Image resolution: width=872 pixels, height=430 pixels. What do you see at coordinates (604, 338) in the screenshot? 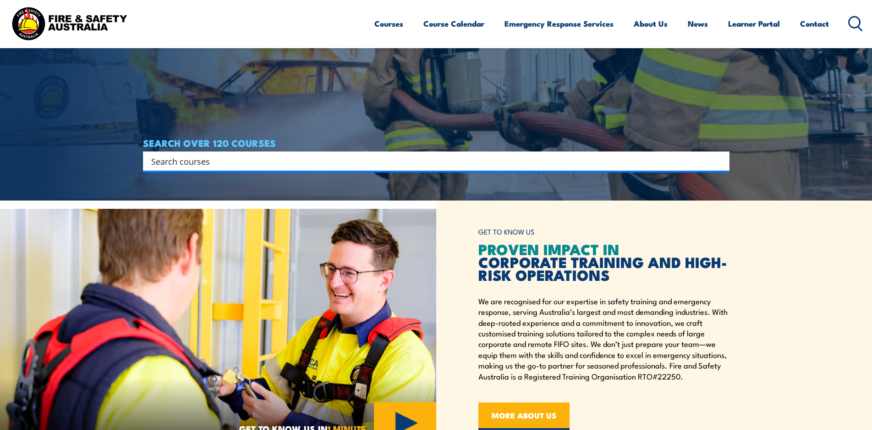
I see `p: We are recognised for our expertise in safety training and emergency response, serving Australia’...` at bounding box center [604, 338].